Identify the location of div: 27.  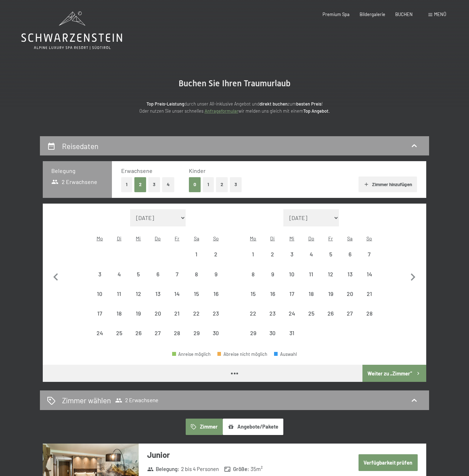
(350, 320).